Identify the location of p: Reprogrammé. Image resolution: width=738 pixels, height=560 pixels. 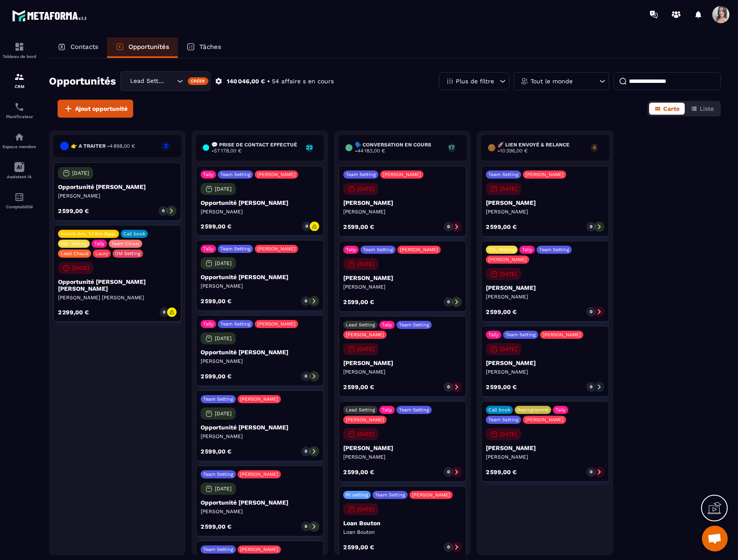
(533, 410).